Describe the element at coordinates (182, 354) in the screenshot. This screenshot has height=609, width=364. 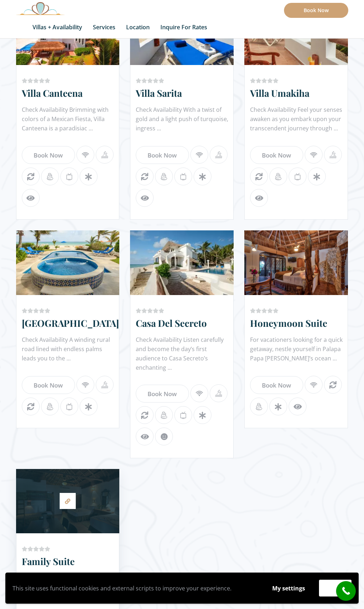
I see `div: Check Availability Listen carefully and become the day’s first audience to Casa Secreto’s enchant...` at that location.